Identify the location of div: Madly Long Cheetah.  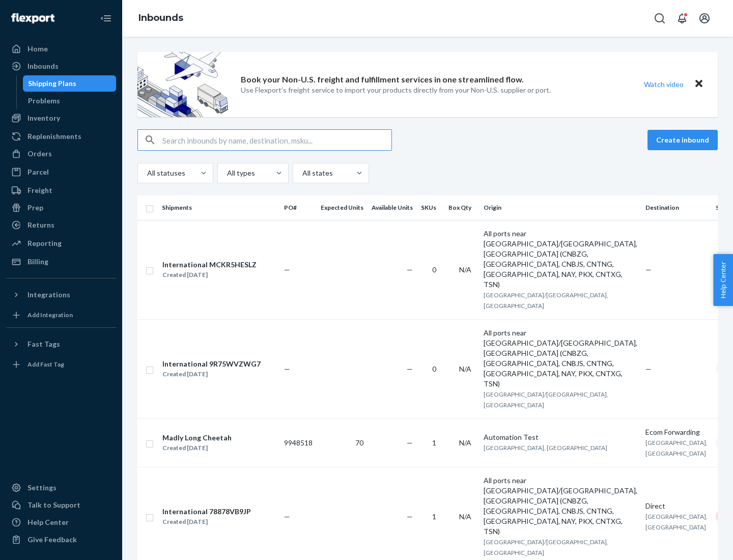
(197, 437).